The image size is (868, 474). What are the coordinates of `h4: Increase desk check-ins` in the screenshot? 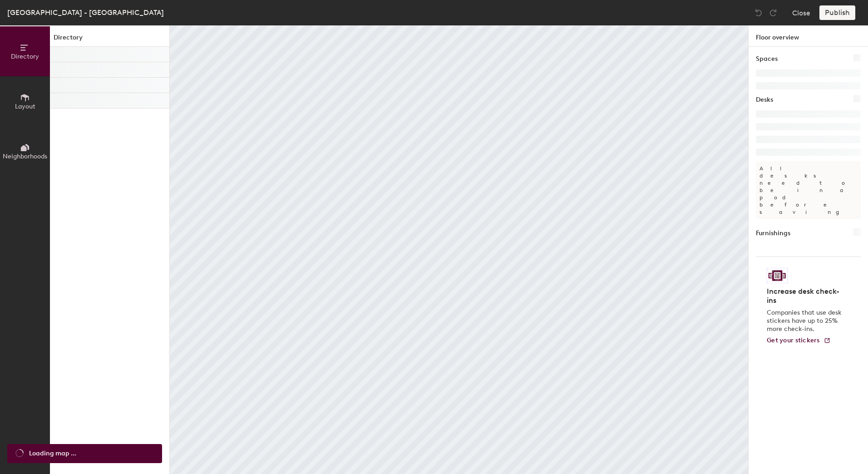 It's located at (805, 296).